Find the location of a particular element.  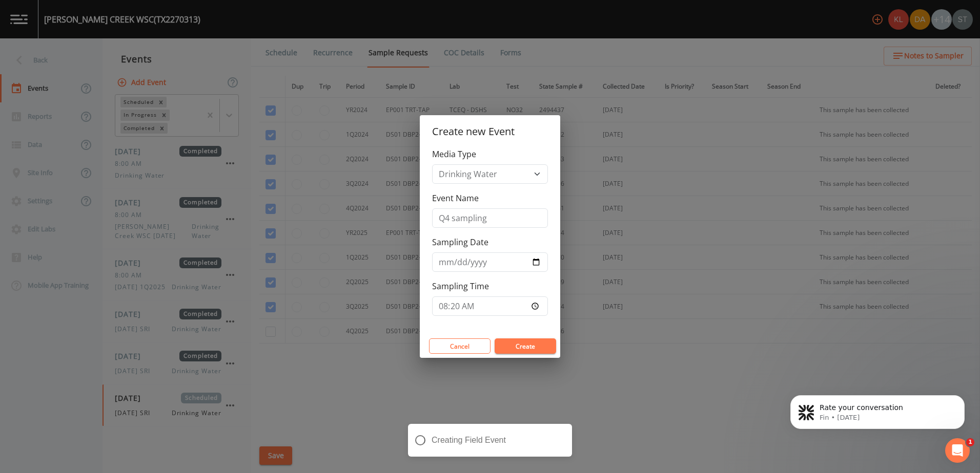

div: Creating Field Event is located at coordinates (490, 441).